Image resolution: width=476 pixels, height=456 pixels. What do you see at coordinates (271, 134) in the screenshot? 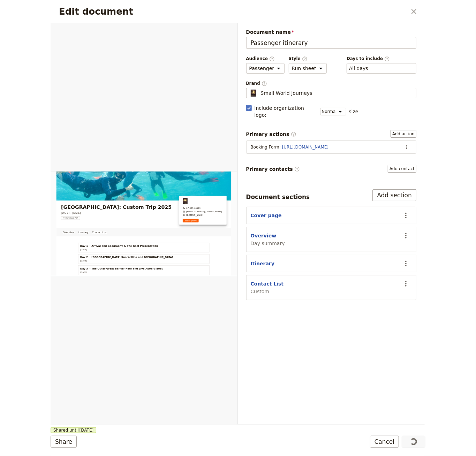
I see `span: Primary actions` at bounding box center [271, 134].